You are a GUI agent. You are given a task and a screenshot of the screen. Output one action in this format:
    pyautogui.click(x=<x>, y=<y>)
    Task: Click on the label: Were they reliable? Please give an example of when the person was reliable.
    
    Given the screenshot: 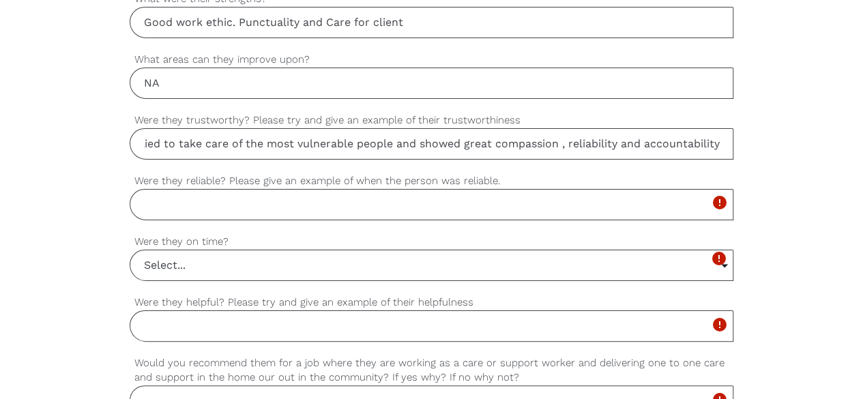 What is the action you would take?
    pyautogui.click(x=432, y=181)
    